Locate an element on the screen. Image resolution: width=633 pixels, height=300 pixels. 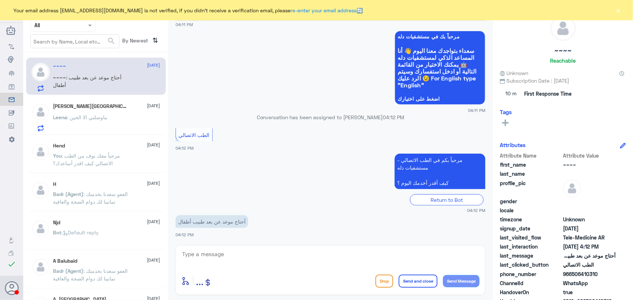
span: : أحتاج موعد عن بعد طبيب أطفال is located at coordinates (87, 81).